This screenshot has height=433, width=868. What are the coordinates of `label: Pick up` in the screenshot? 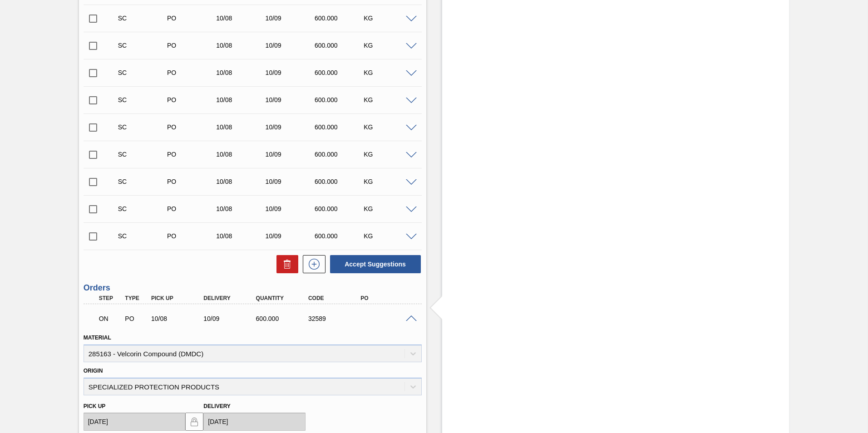 It's located at (95, 406).